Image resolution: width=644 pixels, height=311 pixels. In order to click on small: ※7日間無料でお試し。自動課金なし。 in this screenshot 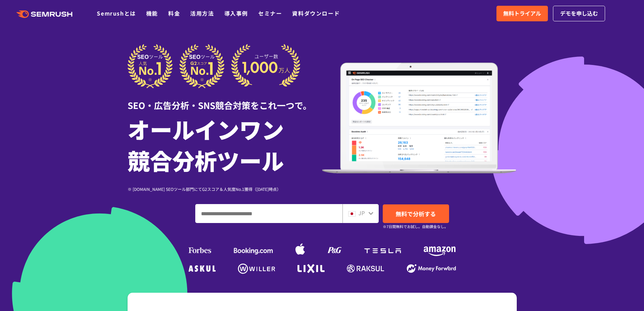, I will do `click(415, 226)`.